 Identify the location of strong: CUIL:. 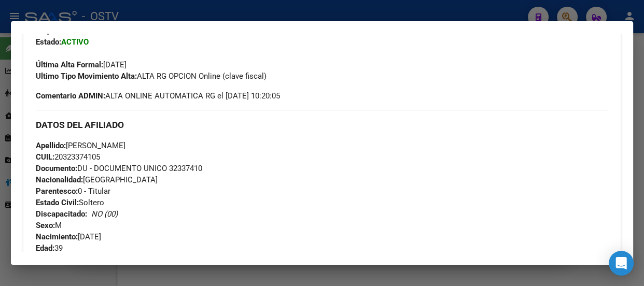
(45, 157).